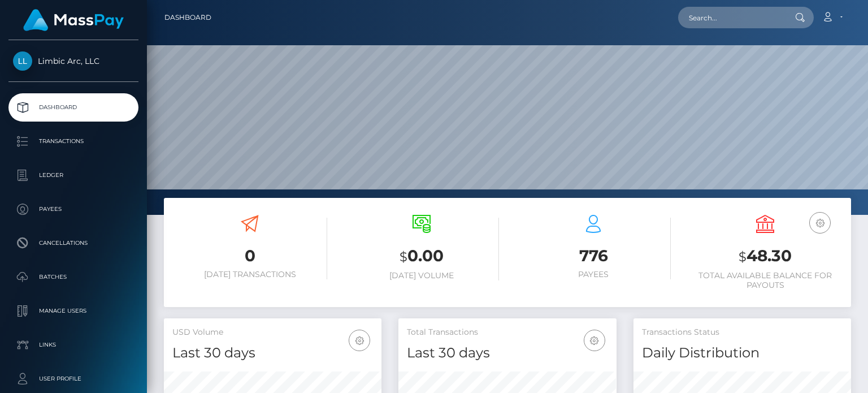 The image size is (868, 393). What do you see at coordinates (73, 20) in the screenshot?
I see `img: MassPay Logo` at bounding box center [73, 20].